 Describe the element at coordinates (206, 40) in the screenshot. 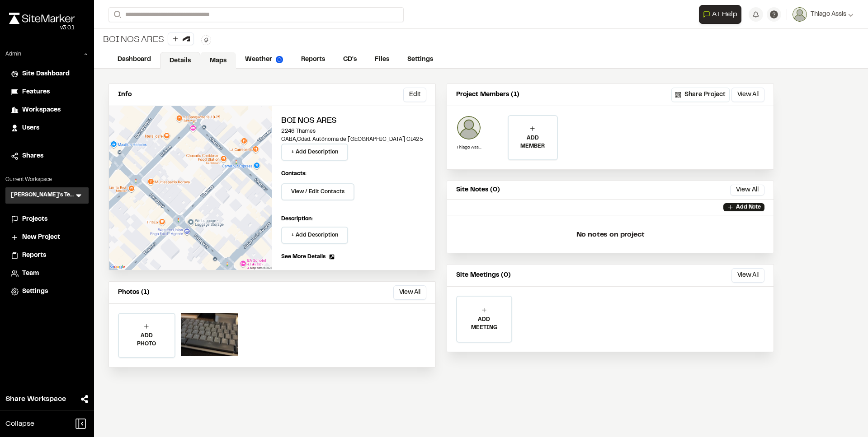

I see `button: Edit Tags` at that location.